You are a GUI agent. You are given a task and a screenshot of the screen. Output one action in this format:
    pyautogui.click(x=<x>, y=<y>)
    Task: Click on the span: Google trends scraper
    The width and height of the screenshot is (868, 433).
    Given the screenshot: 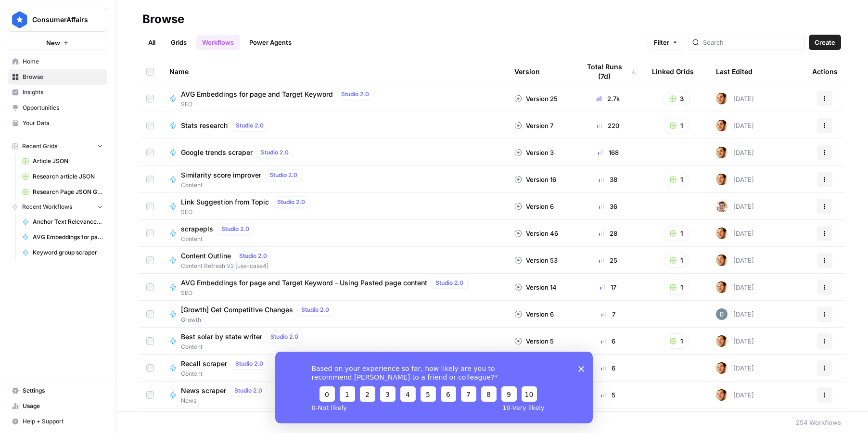 What is the action you would take?
    pyautogui.click(x=217, y=153)
    